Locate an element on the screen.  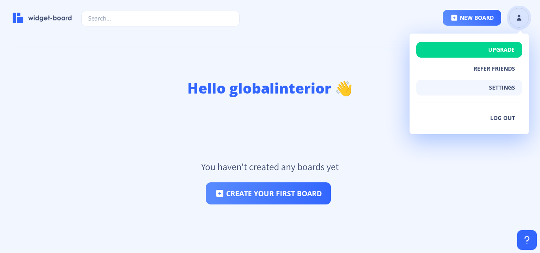
input: Search... is located at coordinates (161, 19).